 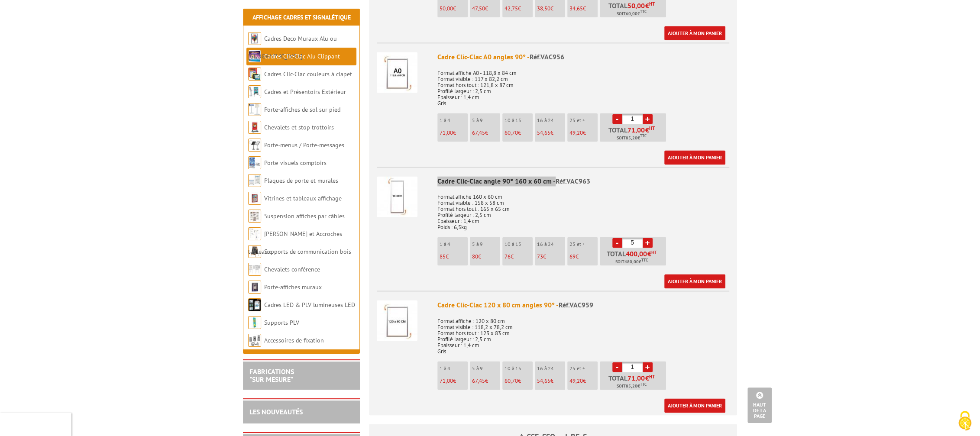 I want to click on div: Cadre Clic-Clac A0 angles 90° -, so click(x=583, y=57).